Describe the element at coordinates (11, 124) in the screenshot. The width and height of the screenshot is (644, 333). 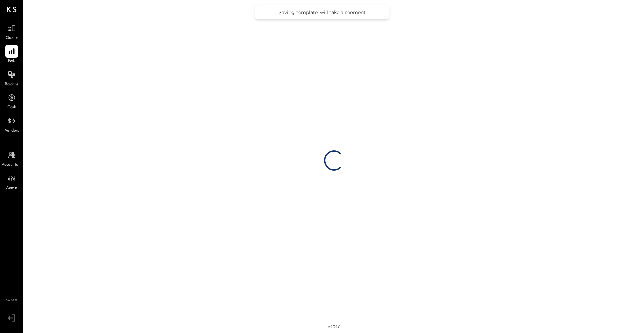
I see `a: Vendors` at that location.